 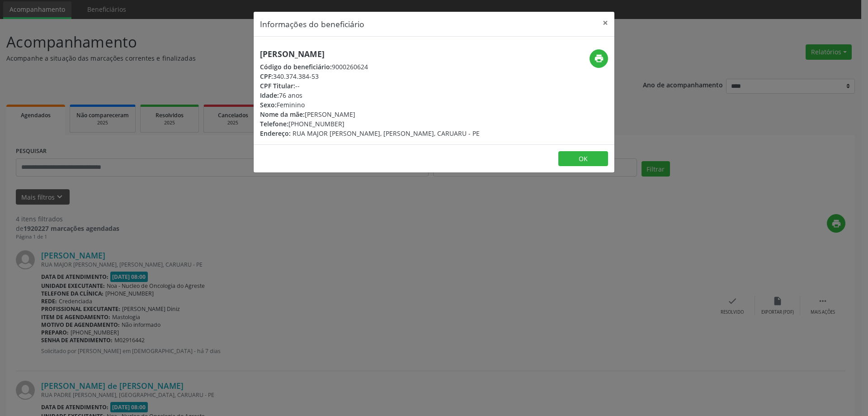 What do you see at coordinates (270, 95) in the screenshot?
I see `span: Idade:` at bounding box center [270, 95].